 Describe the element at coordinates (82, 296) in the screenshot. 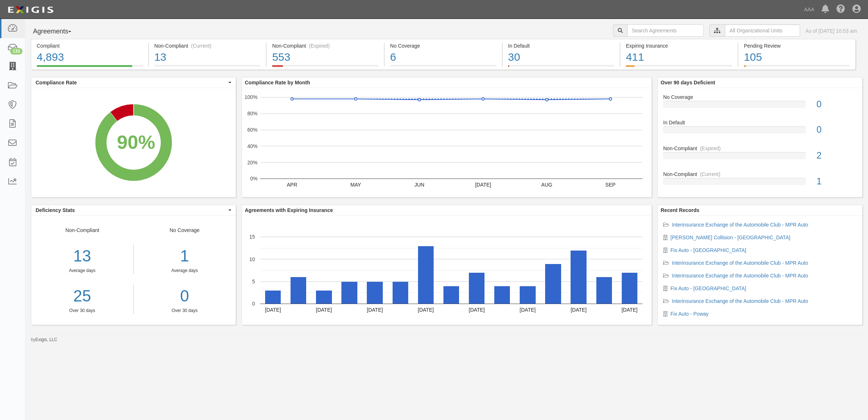

I see `div: 25` at that location.